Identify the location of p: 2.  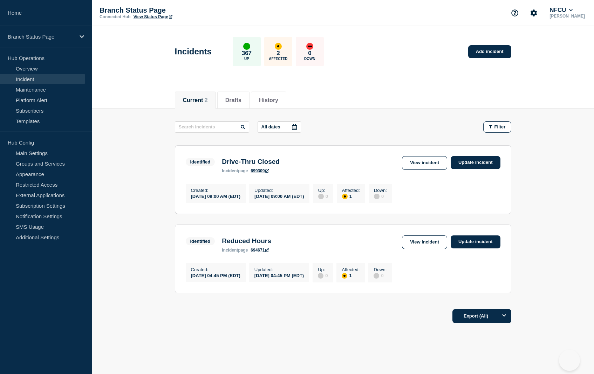
(278, 53).